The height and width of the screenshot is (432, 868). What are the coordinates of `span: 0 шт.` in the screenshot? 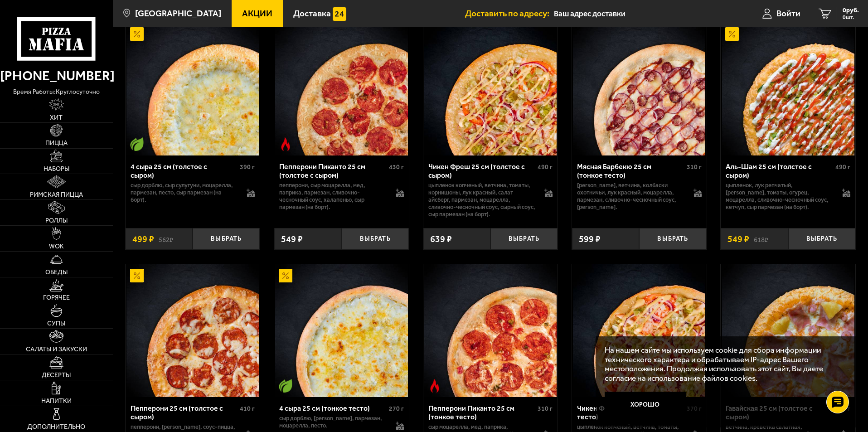 It's located at (851, 18).